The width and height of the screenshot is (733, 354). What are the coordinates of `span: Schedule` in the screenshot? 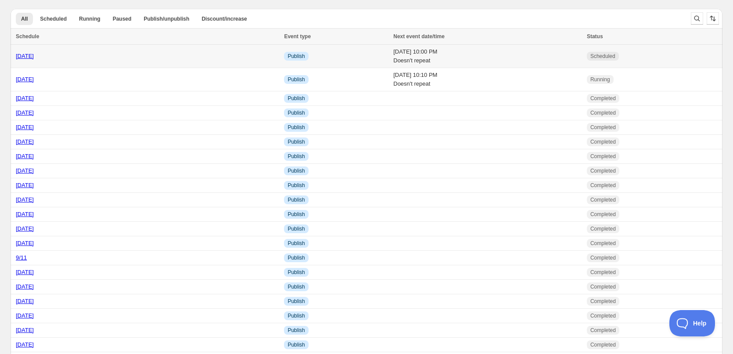 It's located at (27, 36).